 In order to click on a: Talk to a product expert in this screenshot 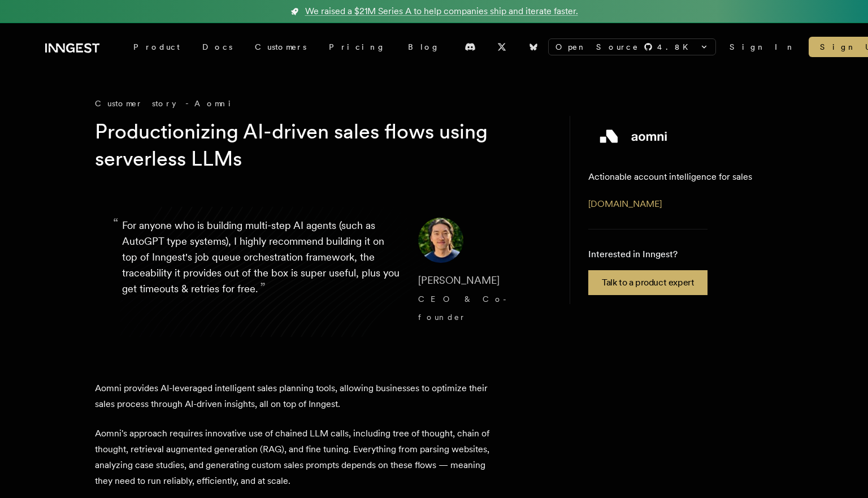, I will do `click(648, 282)`.